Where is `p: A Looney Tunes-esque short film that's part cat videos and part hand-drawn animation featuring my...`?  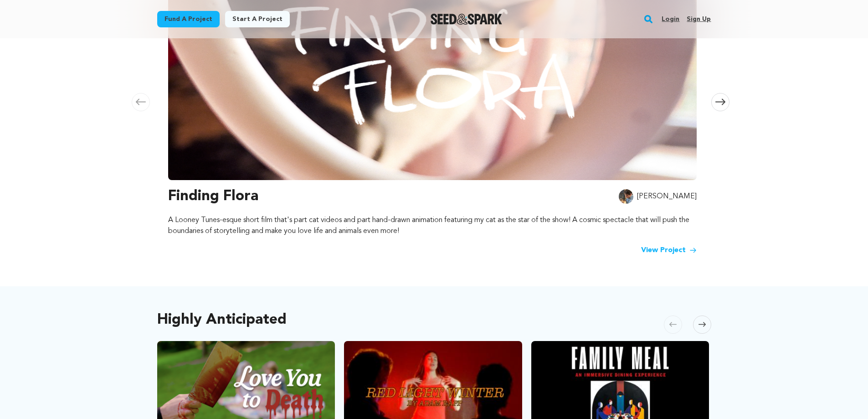 p: A Looney Tunes-esque short film that's part cat videos and part hand-drawn animation featuring my... is located at coordinates (433, 226).